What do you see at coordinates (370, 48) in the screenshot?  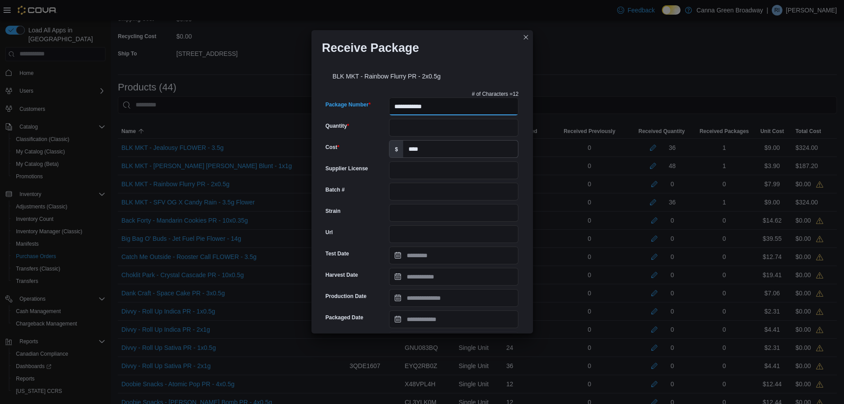 I see `h1: Receive Package` at bounding box center [370, 48].